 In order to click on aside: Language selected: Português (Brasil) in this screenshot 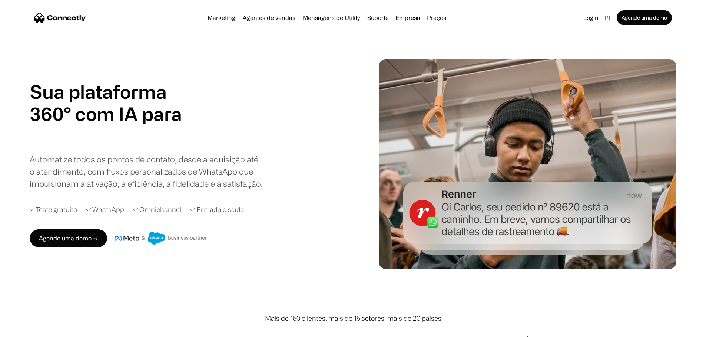, I will do `click(26, 329)`.